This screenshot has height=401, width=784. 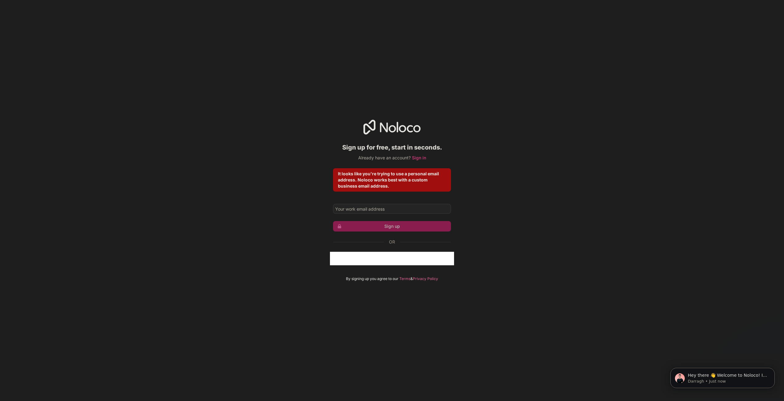 I want to click on img: Profile image for Darragh, so click(x=19, y=23).